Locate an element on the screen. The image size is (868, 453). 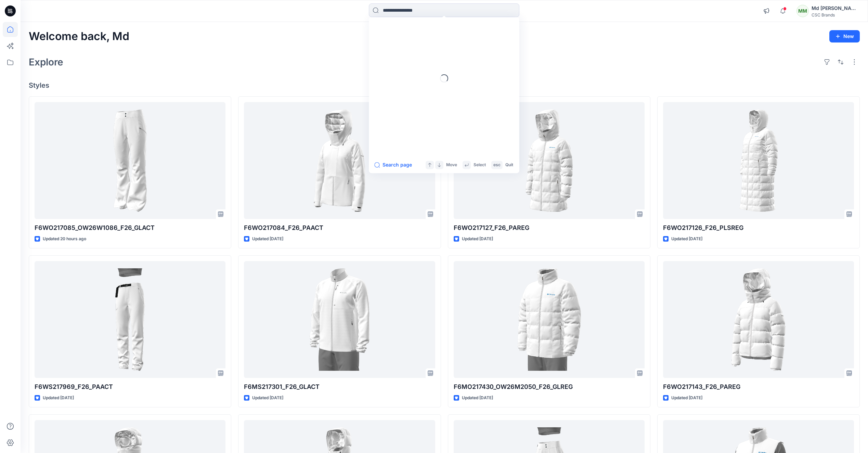
a: F6WS217969_F26_PAACT is located at coordinates (130, 319).